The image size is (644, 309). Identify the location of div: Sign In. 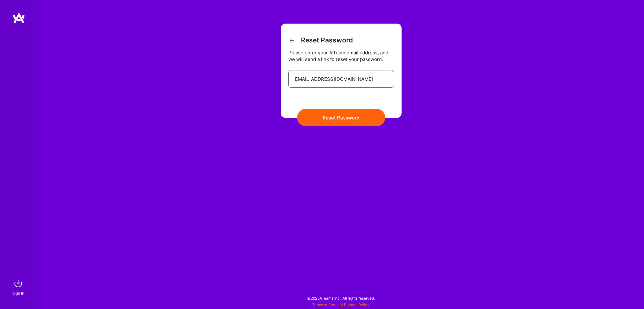
(18, 292).